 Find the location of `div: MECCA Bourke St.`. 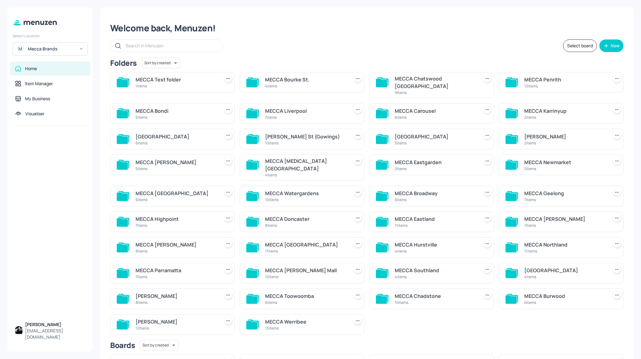

div: MECCA Bourke St. is located at coordinates (306, 79).